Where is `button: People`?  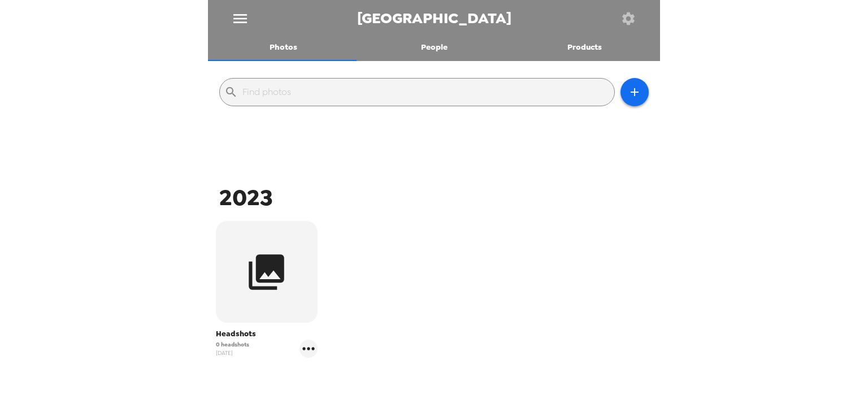
button: People is located at coordinates (434, 48).